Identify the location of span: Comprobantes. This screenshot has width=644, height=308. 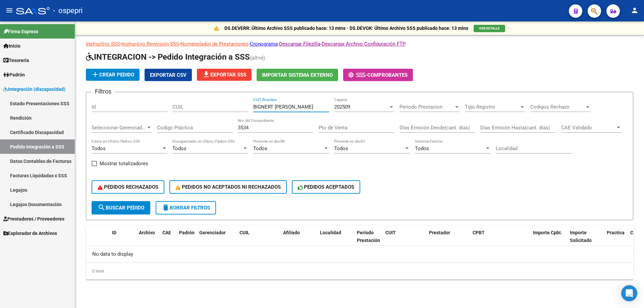
(387, 75).